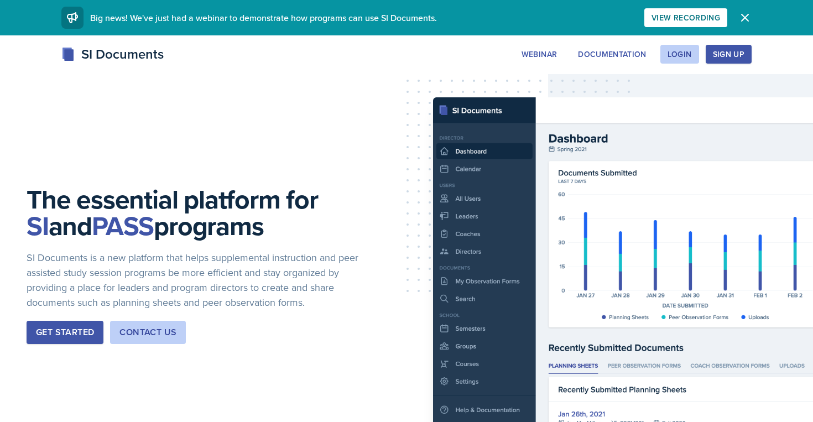 The width and height of the screenshot is (813, 422). Describe the element at coordinates (685, 18) in the screenshot. I see `button: View Recording` at that location.